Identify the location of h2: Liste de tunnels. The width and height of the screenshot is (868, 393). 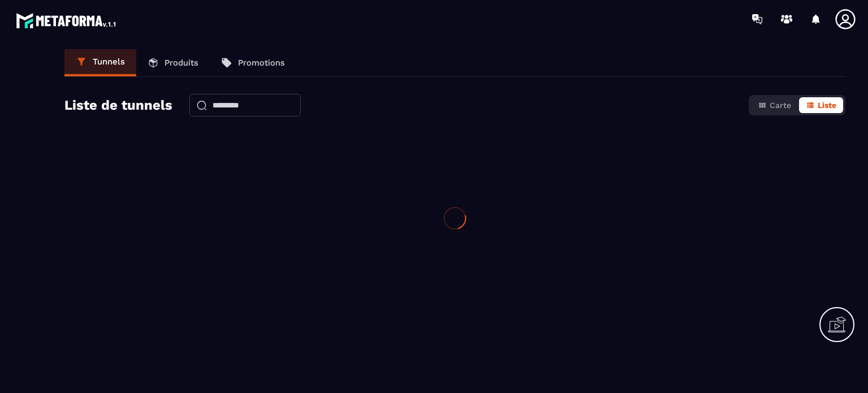
(118, 105).